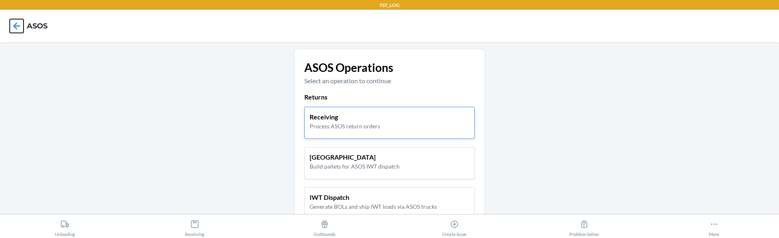 This screenshot has height=238, width=779. What do you see at coordinates (65, 226) in the screenshot?
I see `div: Unloading` at bounding box center [65, 226].